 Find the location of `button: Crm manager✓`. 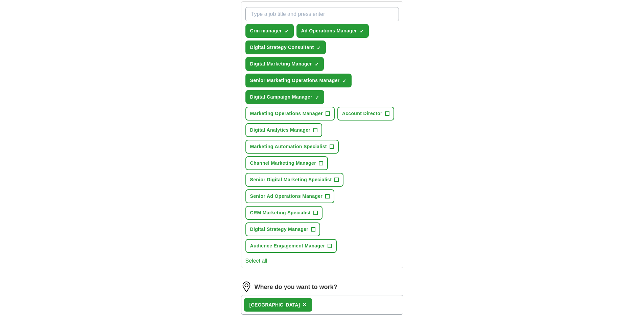

button: Crm manager✓ is located at coordinates (270, 31).